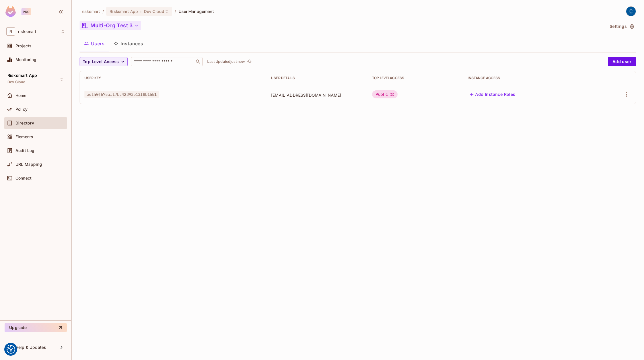  What do you see at coordinates (250, 62) in the screenshot?
I see `button: refresh` at bounding box center [250, 62].